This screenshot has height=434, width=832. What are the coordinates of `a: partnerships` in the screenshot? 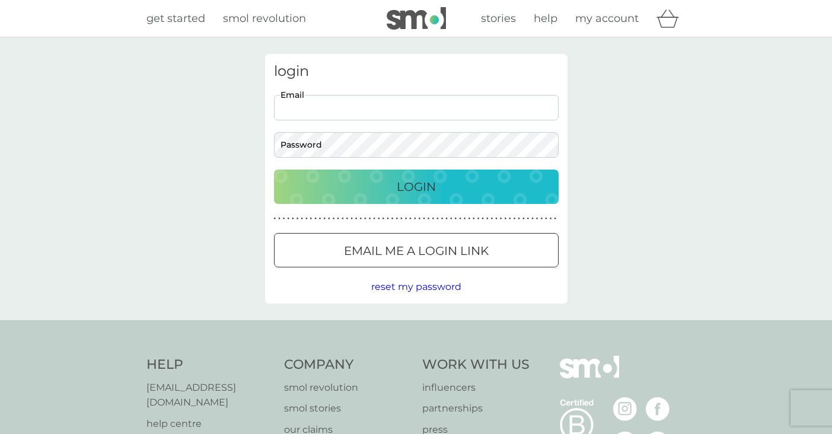 It's located at (476, 409).